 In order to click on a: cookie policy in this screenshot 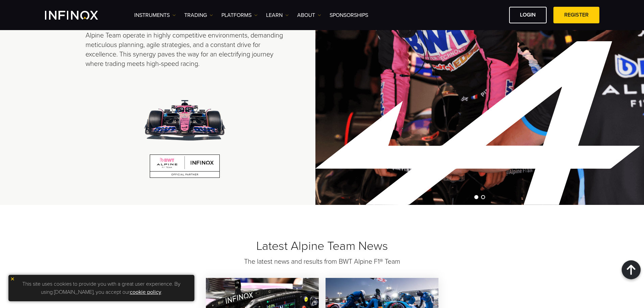, I will do `click(145, 292)`.